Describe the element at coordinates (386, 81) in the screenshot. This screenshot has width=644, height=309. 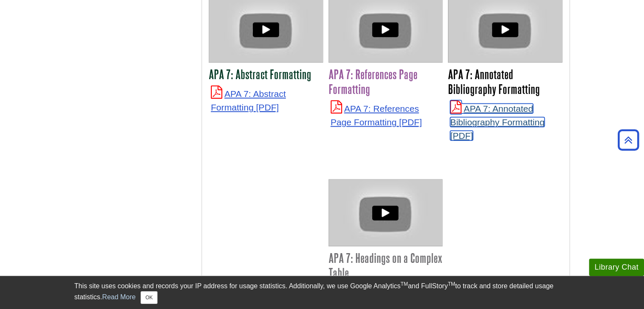
I see `h3: APA 7: References Page Formatting` at that location.